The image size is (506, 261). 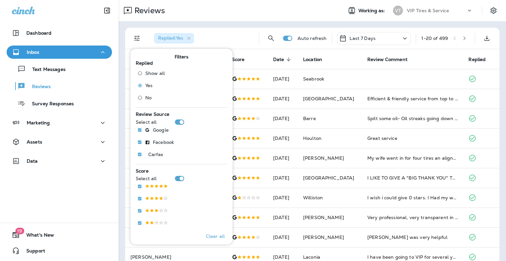 What do you see at coordinates (163, 142) in the screenshot?
I see `p: Facebook` at bounding box center [163, 142].